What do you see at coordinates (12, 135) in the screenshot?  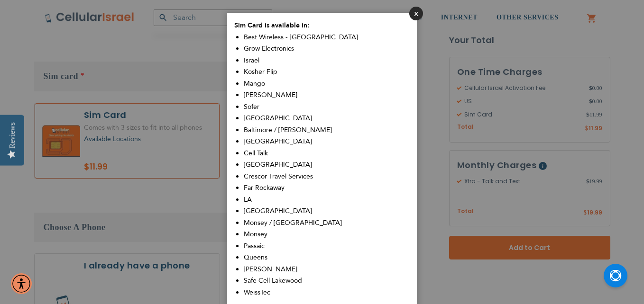 I see `div: Reviews` at bounding box center [12, 135].